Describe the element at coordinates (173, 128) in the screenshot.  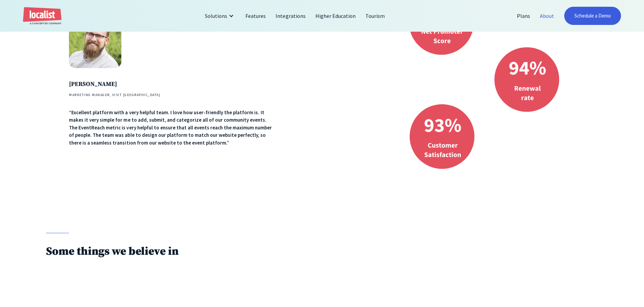
I see `div: “Excellent platform with a very helpful team. I love how user-friendly the platform is. It makes ...` at that location.